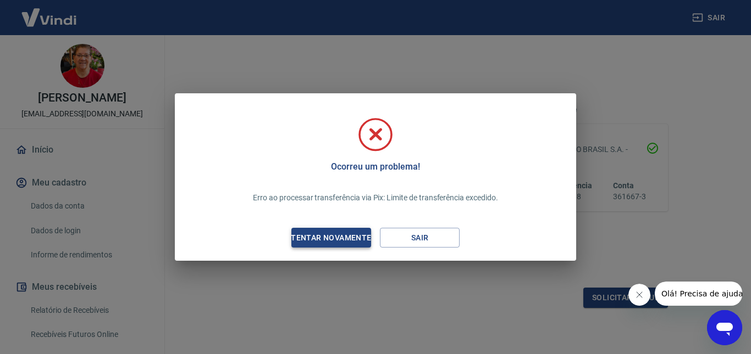 The height and width of the screenshot is (354, 751). I want to click on span: Olá! Precisa de ajuda?, so click(49, 12).